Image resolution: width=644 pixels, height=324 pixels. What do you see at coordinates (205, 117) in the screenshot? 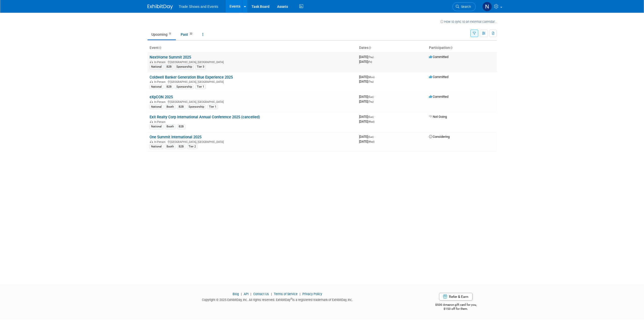
I see `a: Exit Realty Corp International Annual Conference 2025 (cancelled)` at bounding box center [205, 117].